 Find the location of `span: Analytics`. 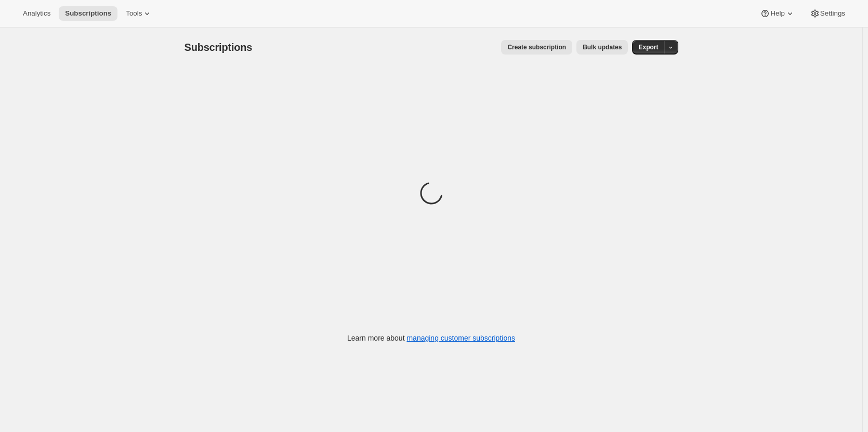

span: Analytics is located at coordinates (36, 13).